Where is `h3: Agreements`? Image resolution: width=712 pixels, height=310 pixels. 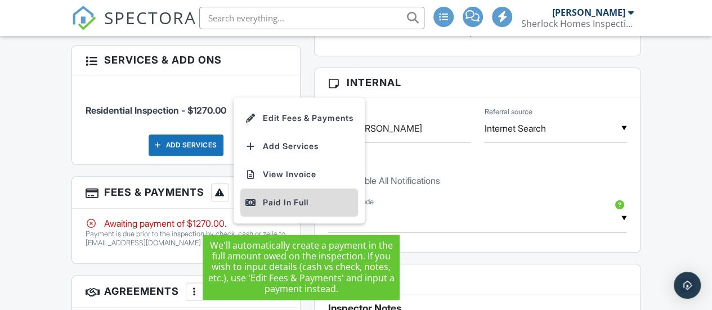 h3: Agreements is located at coordinates (186, 292).